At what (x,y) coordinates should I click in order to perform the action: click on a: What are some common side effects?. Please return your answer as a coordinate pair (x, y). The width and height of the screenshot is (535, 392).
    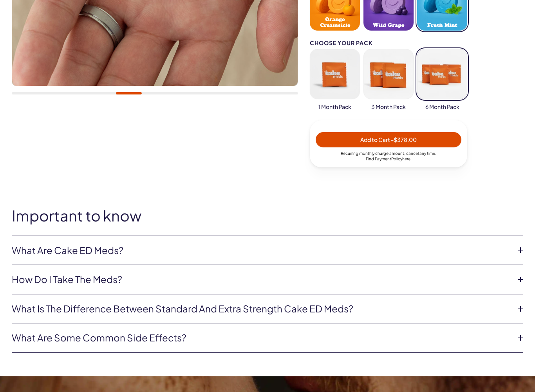
    Looking at the image, I should click on (261, 338).